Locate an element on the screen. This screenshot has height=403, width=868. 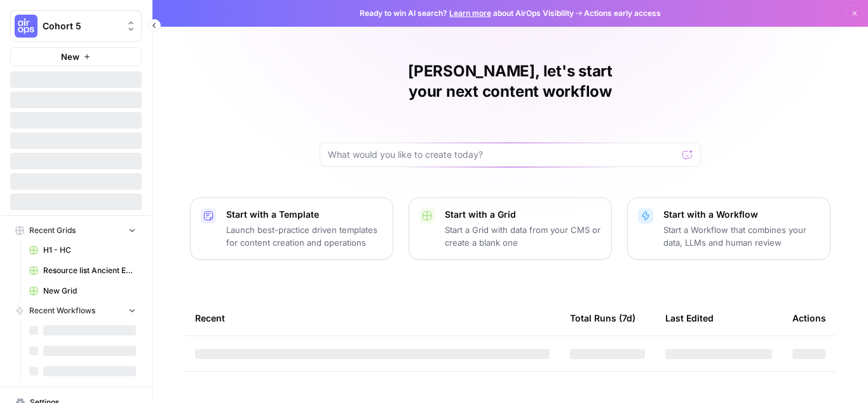
span: Ready to win AI search? about AirOps Visibility is located at coordinates (466, 14).